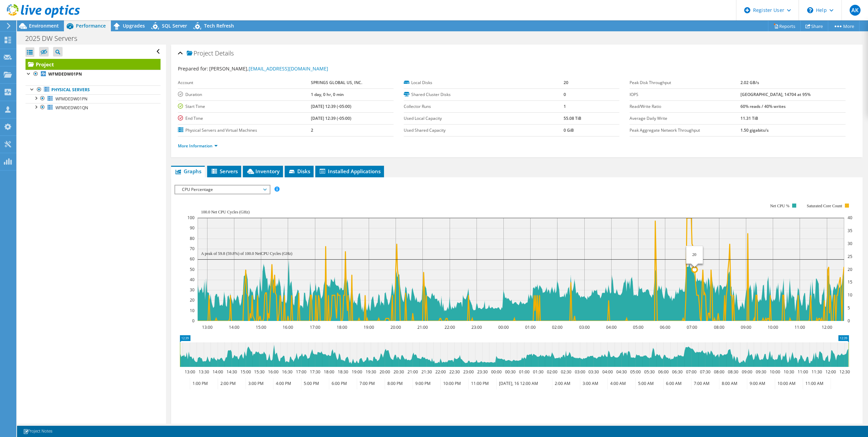 This screenshot has width=868, height=437. I want to click on text: Net CPU %, so click(780, 206).